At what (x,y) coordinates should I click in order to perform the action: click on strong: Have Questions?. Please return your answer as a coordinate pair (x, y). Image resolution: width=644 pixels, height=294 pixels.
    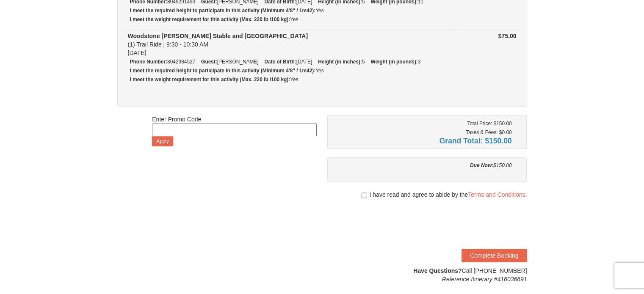
    Looking at the image, I should click on (437, 271).